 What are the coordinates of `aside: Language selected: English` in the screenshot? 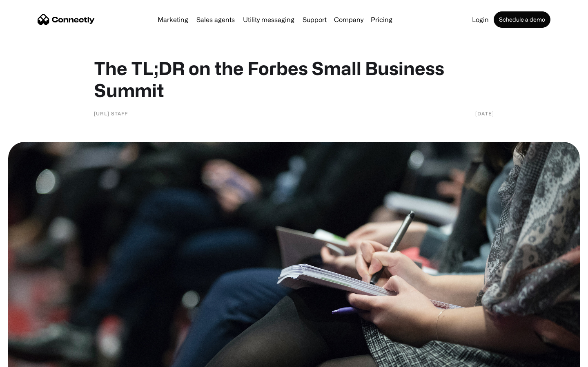 It's located at (29, 359).